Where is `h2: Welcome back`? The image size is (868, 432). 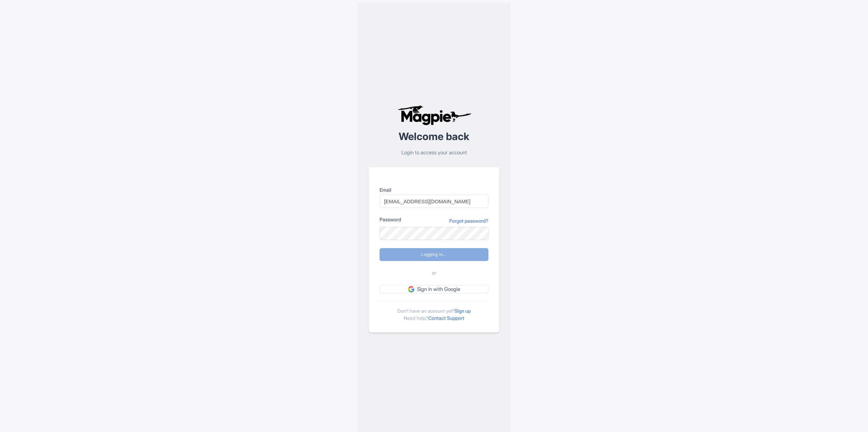 h2: Welcome back is located at coordinates (434, 136).